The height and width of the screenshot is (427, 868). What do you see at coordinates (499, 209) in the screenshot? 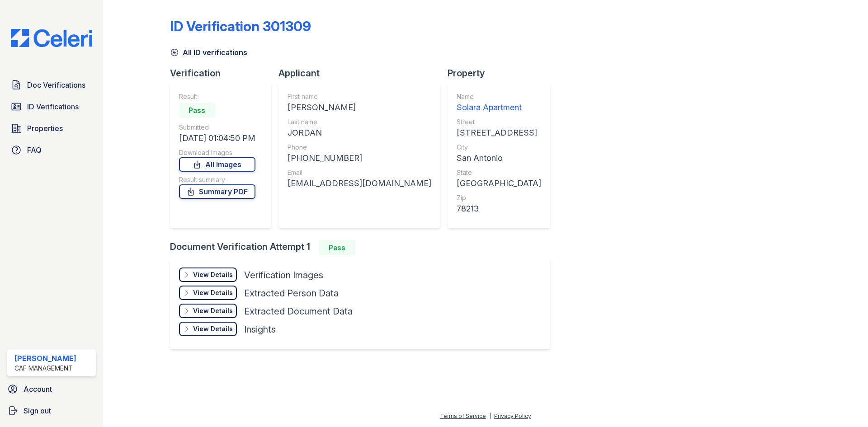
I see `div: 78213` at bounding box center [499, 209].